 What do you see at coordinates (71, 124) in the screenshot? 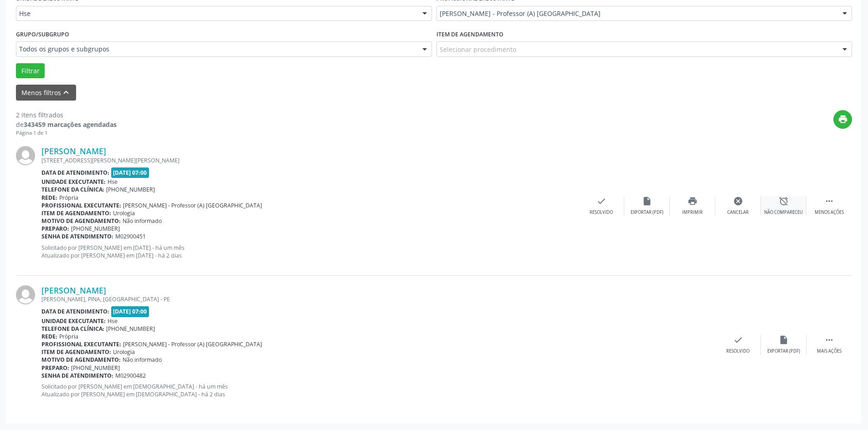
I see `strong: 343459 marcações agendadas` at bounding box center [71, 124].